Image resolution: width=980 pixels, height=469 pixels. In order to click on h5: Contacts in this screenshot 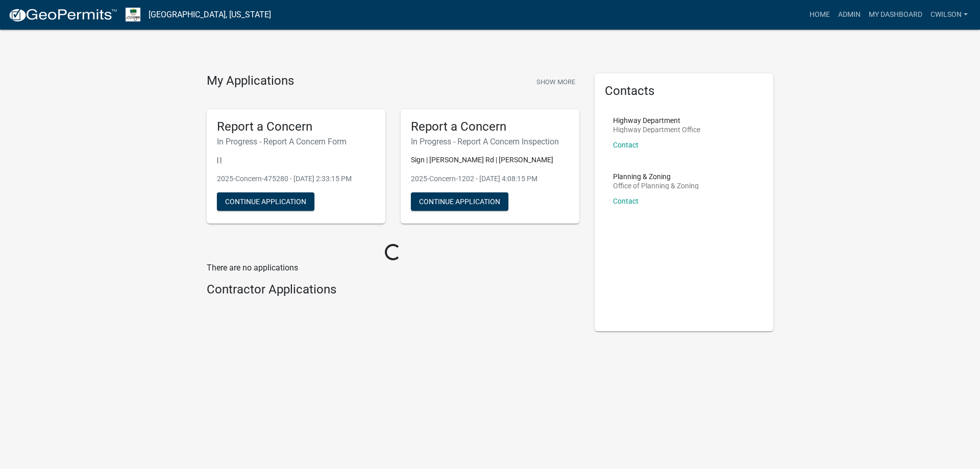, I will do `click(685, 91)`.